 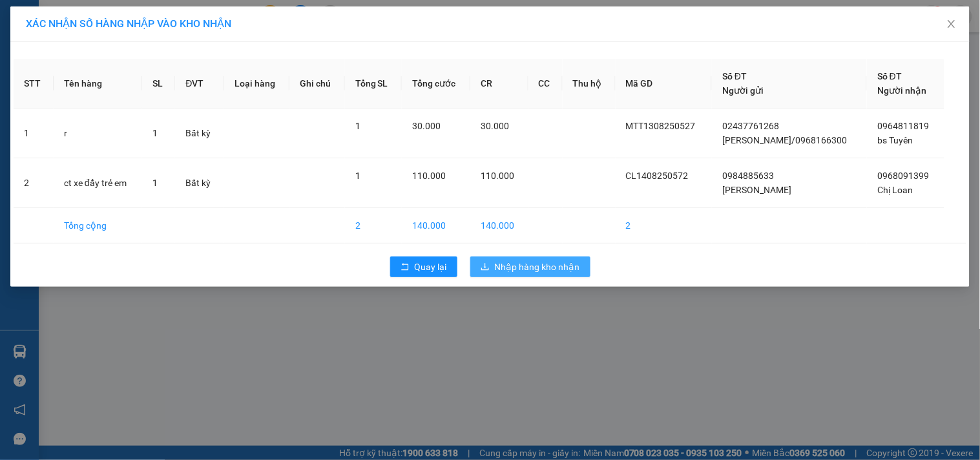 I want to click on span: 02437761268, so click(x=751, y=126).